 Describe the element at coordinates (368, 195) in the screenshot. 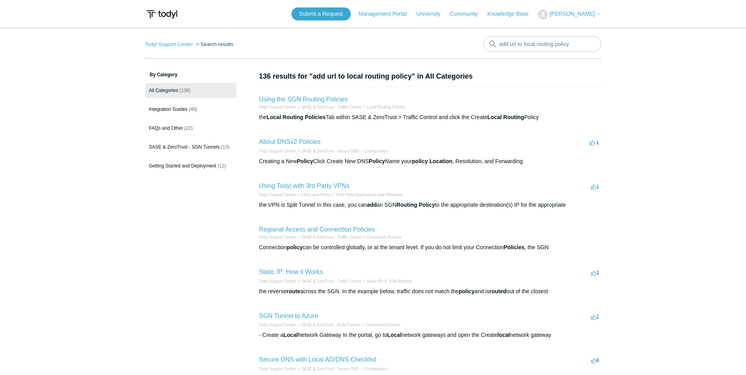

I see `a: Third Party Applications and Hardware` at that location.